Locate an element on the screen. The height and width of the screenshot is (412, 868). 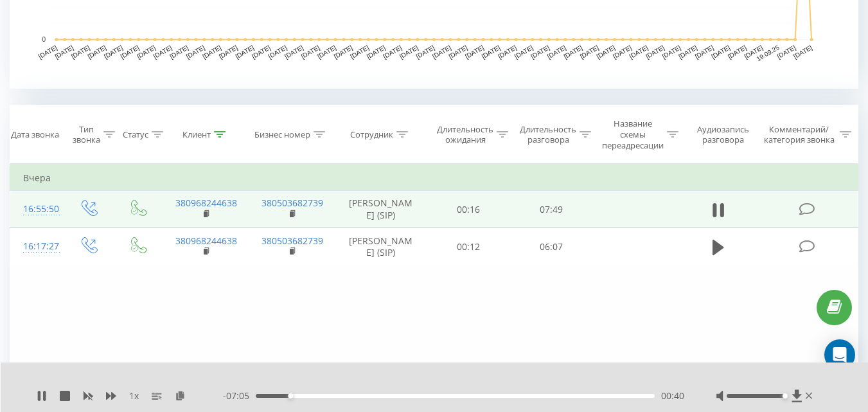
span: 00:40 is located at coordinates (672, 396).